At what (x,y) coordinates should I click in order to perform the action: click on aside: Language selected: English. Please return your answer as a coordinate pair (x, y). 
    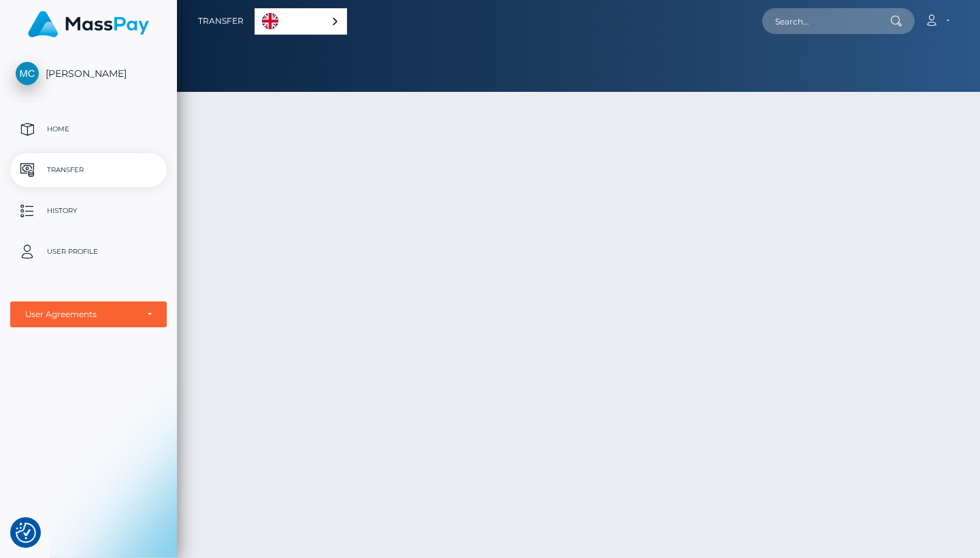
    Looking at the image, I should click on (301, 21).